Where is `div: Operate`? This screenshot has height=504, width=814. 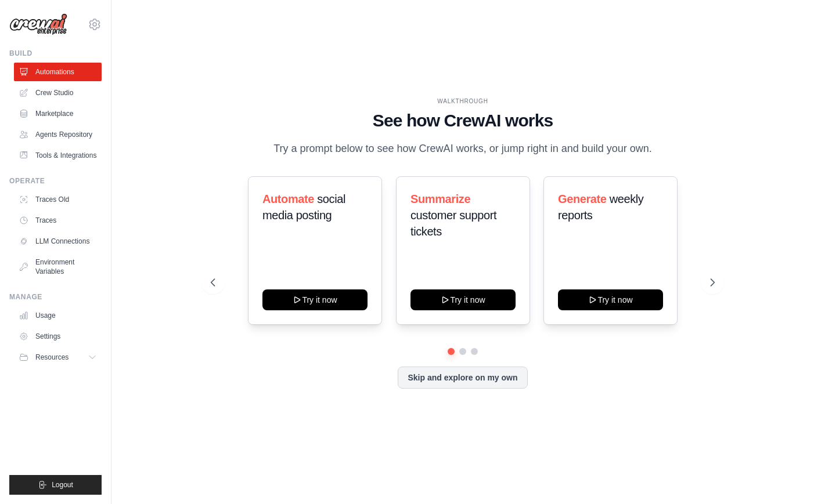 div: Operate is located at coordinates (55, 181).